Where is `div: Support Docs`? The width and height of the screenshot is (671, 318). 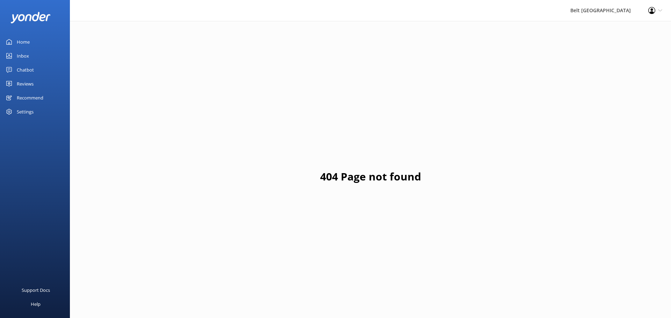 div: Support Docs is located at coordinates (36, 290).